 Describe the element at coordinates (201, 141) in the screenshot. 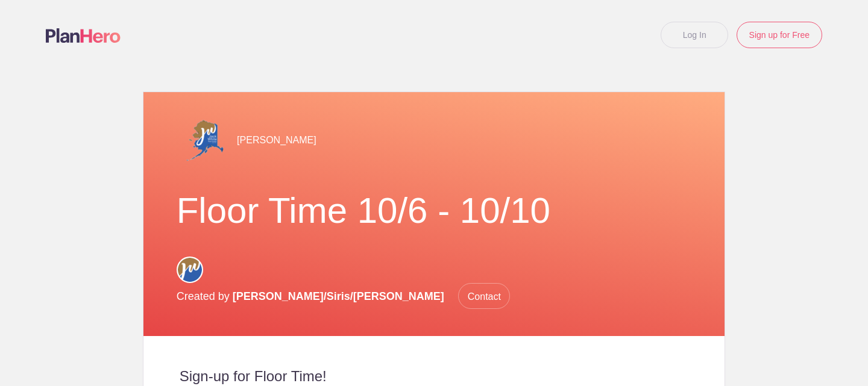

I see `img: Alaska jw logo transparent` at that location.